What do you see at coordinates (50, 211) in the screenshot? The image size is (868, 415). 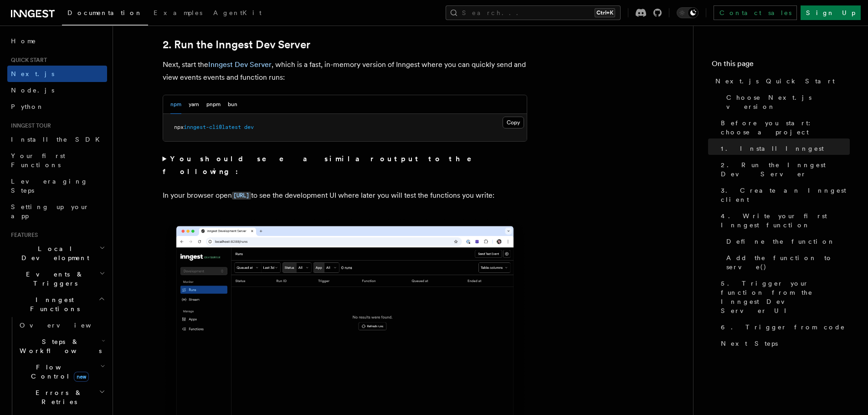 I see `span: Setting up your app` at bounding box center [50, 211].